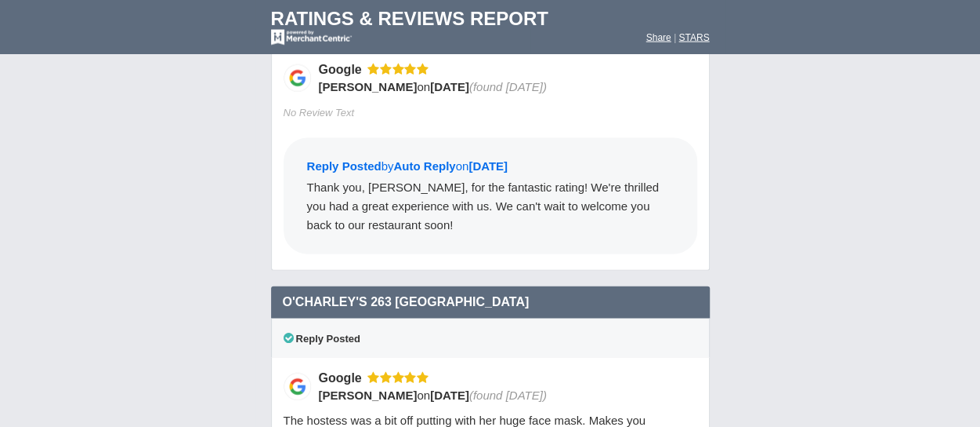  I want to click on font: STARS, so click(693, 38).